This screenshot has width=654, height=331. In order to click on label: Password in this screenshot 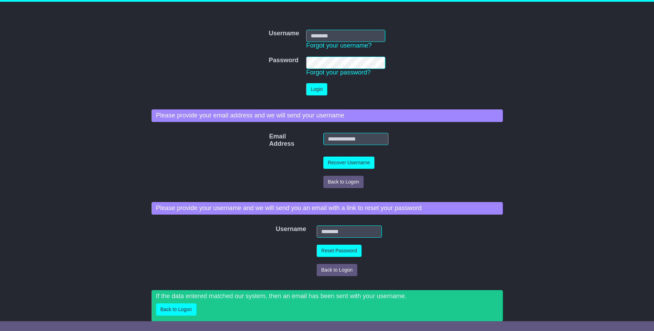, I will do `click(283, 61)`.